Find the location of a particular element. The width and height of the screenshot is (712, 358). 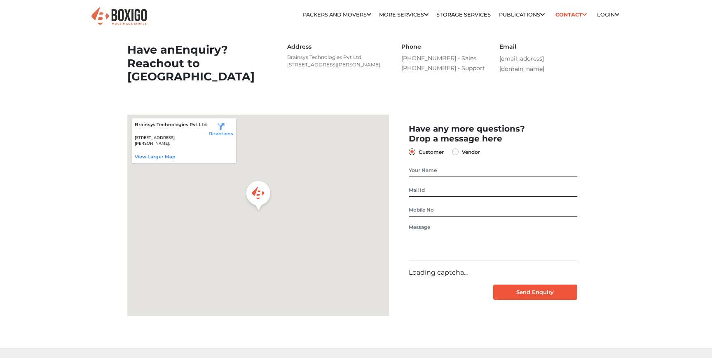

input: Mobile No is located at coordinates (493, 210).